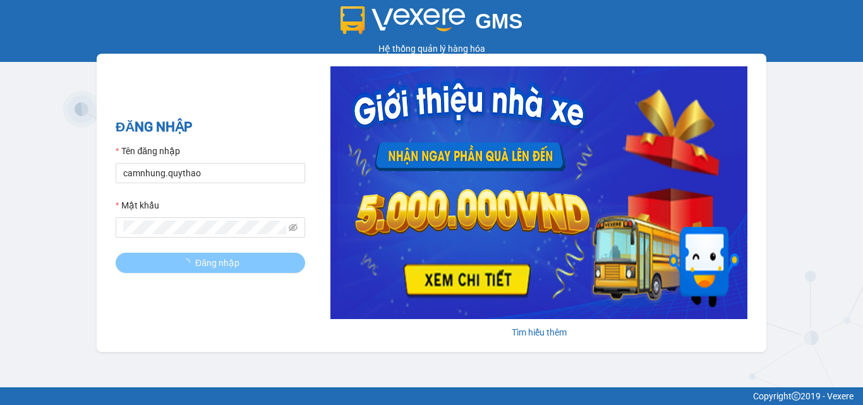 Image resolution: width=863 pixels, height=405 pixels. What do you see at coordinates (210, 263) in the screenshot?
I see `button: Đăng nhập` at bounding box center [210, 263].